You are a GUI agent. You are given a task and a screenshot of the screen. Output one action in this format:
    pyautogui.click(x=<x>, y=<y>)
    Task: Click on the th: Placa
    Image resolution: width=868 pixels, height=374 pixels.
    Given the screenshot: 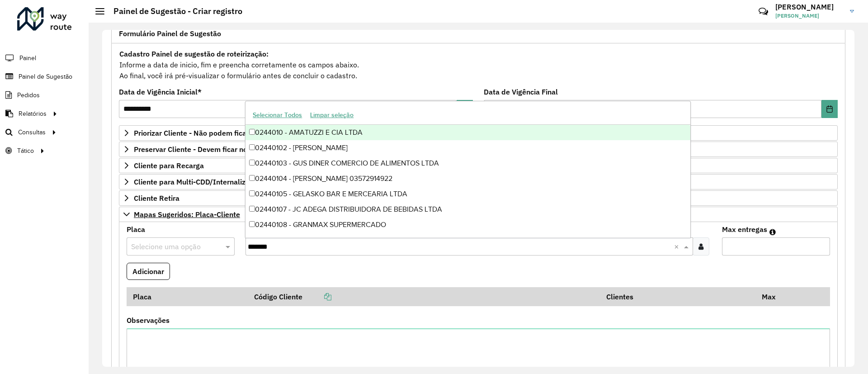 What is the action you would take?
    pyautogui.click(x=187, y=297)
    